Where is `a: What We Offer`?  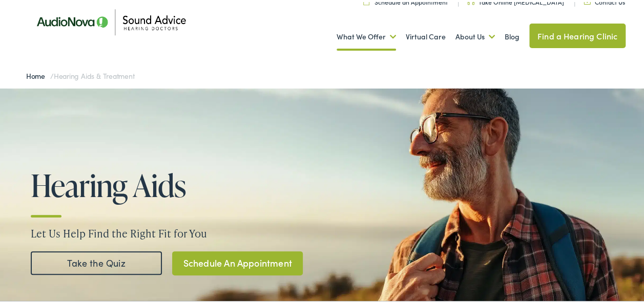 a: What We Offer is located at coordinates (366, 35).